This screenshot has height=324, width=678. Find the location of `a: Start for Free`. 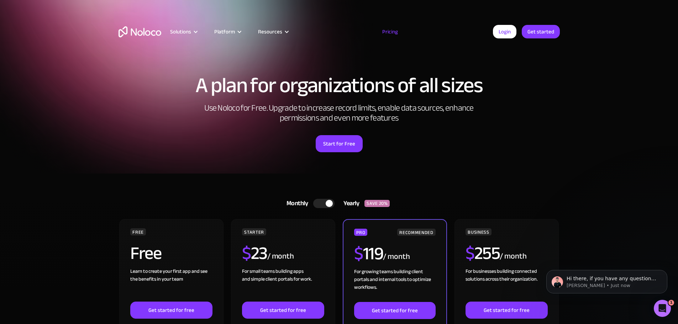

a: Start for Free is located at coordinates (339, 144).